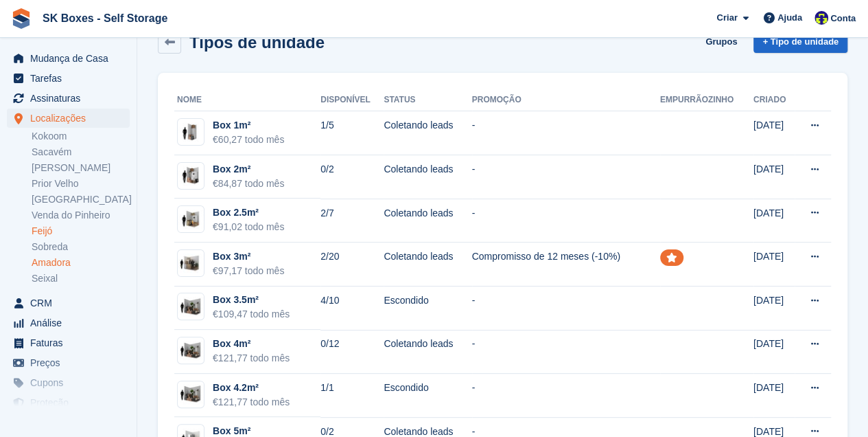 The width and height of the screenshot is (868, 437). What do you see at coordinates (566, 264) in the screenshot?
I see `td: Compromisso de 12 meses (-10%)` at bounding box center [566, 264].